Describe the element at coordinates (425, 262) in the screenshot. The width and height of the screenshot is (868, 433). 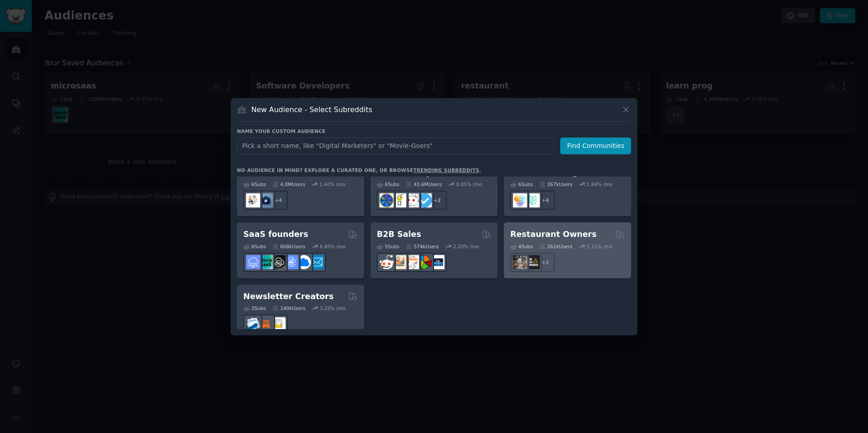
I see `img: B2BSales` at that location.